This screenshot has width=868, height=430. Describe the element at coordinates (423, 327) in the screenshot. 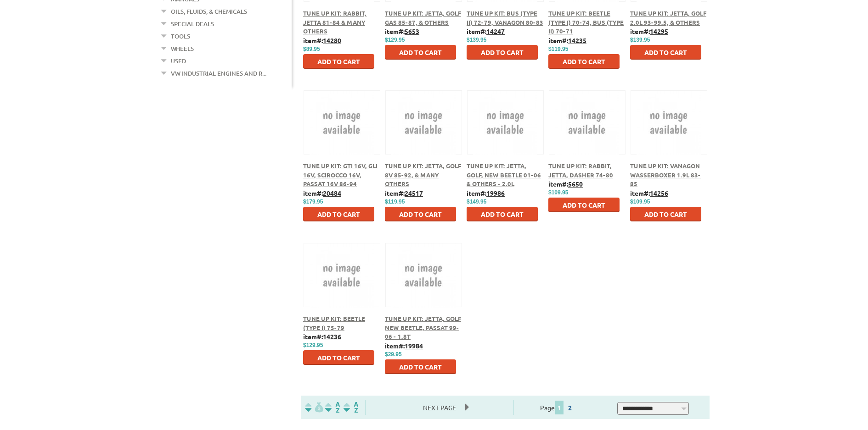

I see `span: Tune Up Kit: Jetta, Golf New Beetle, Passat 99-06 - 1.8T` at that location.